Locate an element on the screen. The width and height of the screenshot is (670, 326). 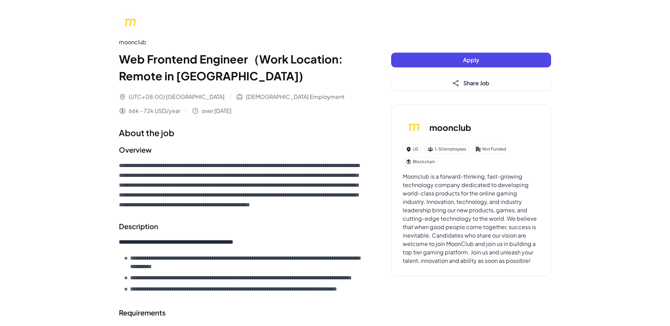
div: 1-50 employees is located at coordinates (447, 149).